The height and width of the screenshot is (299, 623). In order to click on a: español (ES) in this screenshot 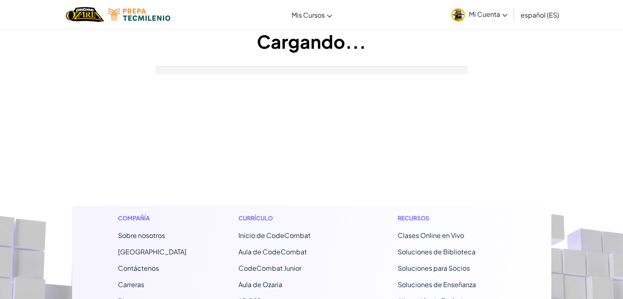, I will do `click(539, 15)`.